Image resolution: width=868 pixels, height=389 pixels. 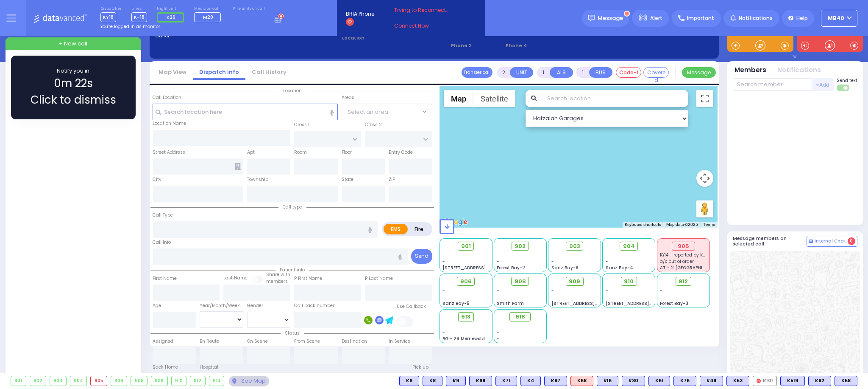 What do you see at coordinates (656, 18) in the screenshot?
I see `span: Alert` at bounding box center [656, 18].